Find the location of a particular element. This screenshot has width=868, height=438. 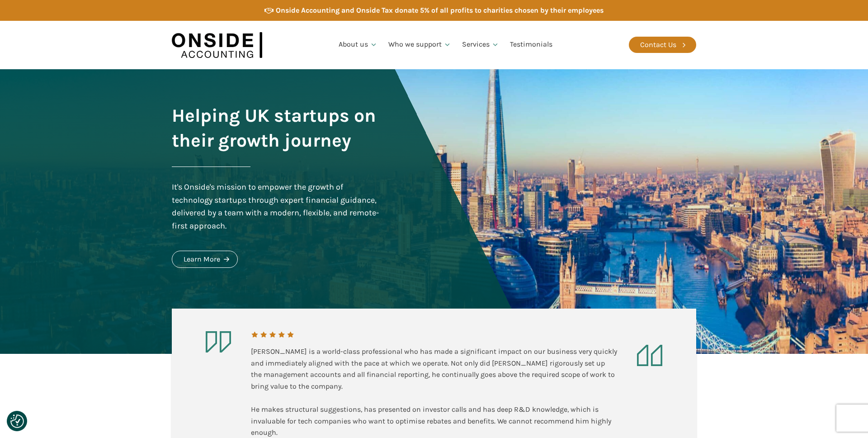

img: Onside Accounting is located at coordinates (217, 44).